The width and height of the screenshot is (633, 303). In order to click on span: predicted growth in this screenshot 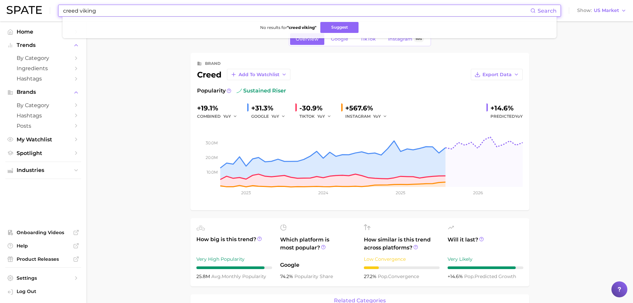, I will do `click(490, 276)`.